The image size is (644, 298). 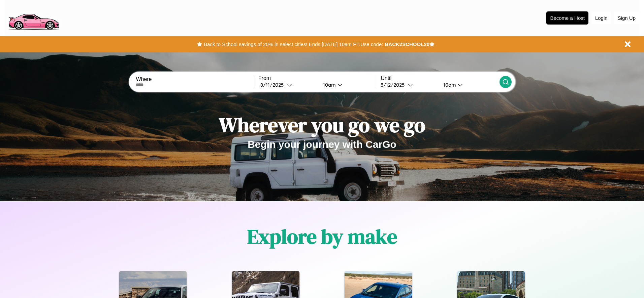 What do you see at coordinates (439, 79) in the screenshot?
I see `label: Until` at bounding box center [439, 79].